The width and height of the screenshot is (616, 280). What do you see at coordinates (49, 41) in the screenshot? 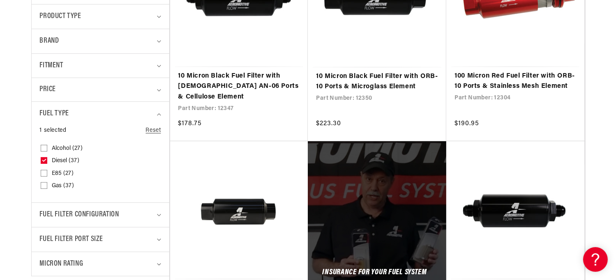
I see `span: Brand` at bounding box center [49, 41].